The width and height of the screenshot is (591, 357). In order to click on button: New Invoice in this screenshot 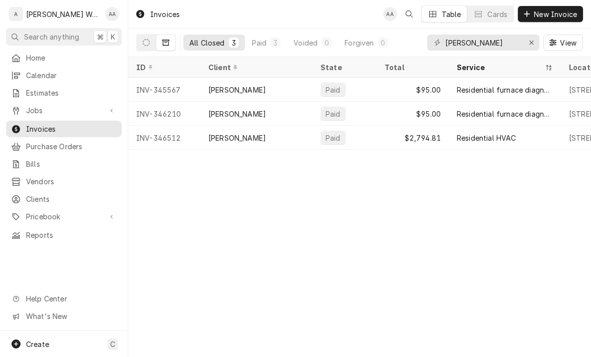, I will do `click(550, 14)`.